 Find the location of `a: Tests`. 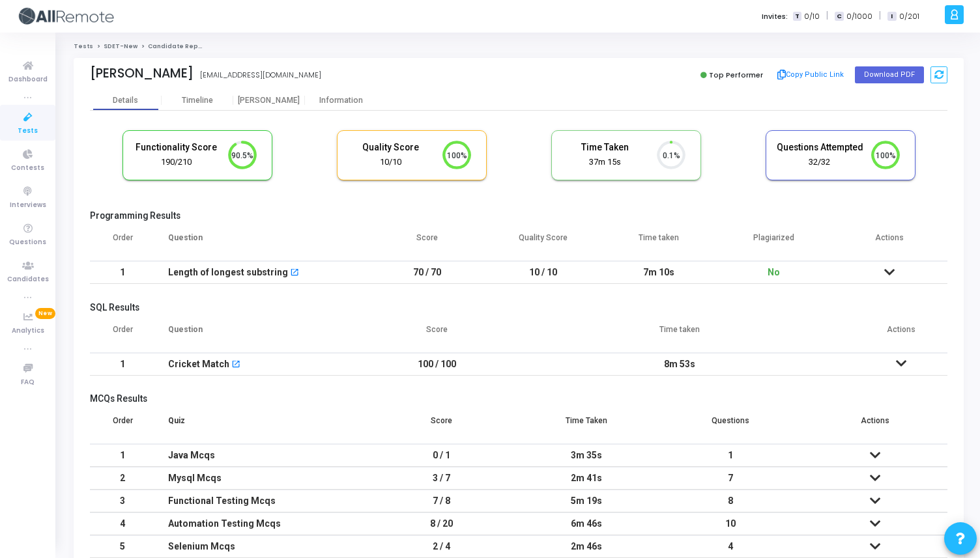

a: Tests is located at coordinates (84, 46).